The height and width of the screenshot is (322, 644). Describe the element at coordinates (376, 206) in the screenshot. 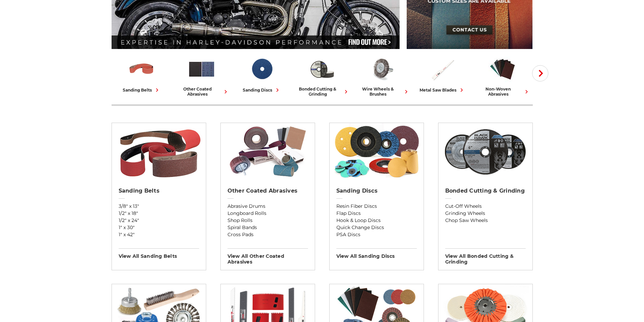

I see `a: Resin Fiber Discs` at that location.